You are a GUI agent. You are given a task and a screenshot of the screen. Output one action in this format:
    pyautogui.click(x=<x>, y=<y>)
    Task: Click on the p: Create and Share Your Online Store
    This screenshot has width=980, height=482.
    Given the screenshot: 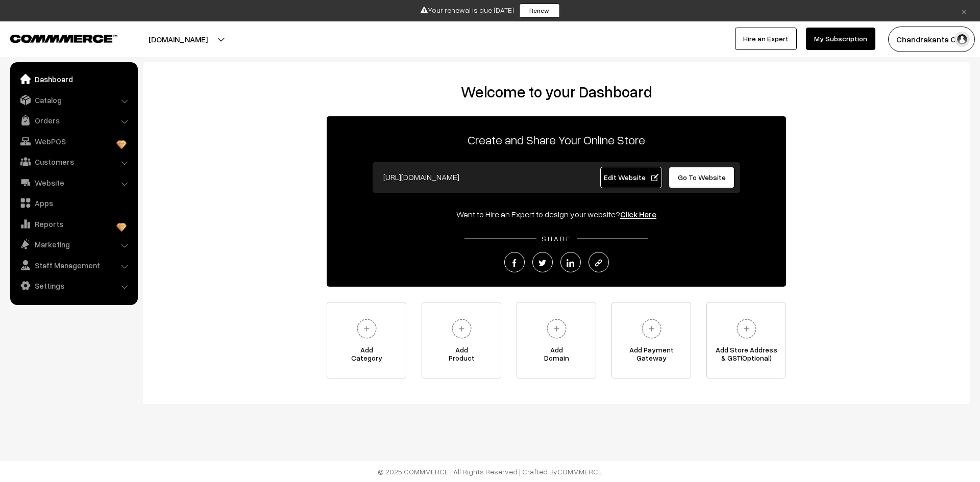 What is the action you would take?
    pyautogui.click(x=556, y=140)
    